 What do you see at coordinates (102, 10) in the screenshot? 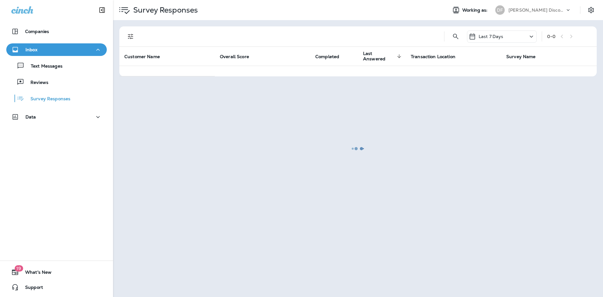
I see `button: Collapse Sidebar` at bounding box center [102, 10].